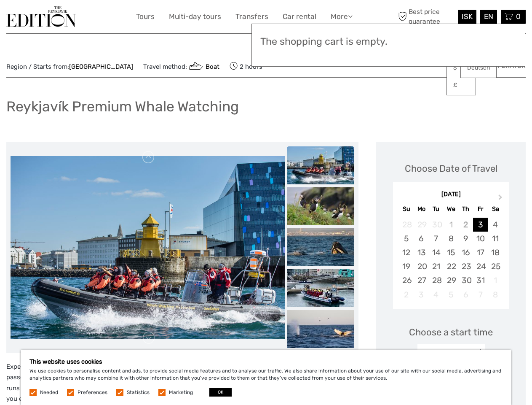 The height and width of the screenshot is (405, 532). Describe the element at coordinates (421, 294) in the screenshot. I see `div: Not available Monday, November 3rd, 2025` at that location.